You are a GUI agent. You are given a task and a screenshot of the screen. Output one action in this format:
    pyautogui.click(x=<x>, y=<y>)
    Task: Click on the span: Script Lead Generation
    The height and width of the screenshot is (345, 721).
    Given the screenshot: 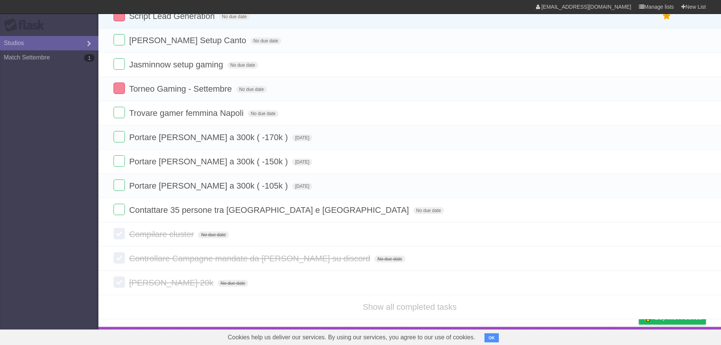 What is the action you would take?
    pyautogui.click(x=173, y=16)
    